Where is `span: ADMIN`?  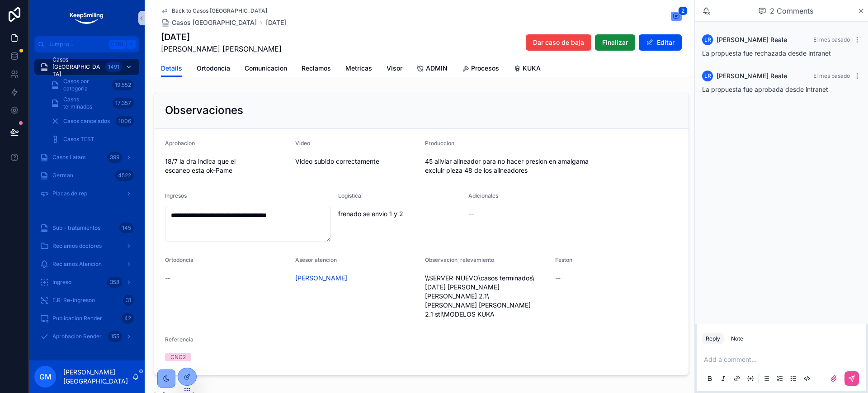 span: ADMIN is located at coordinates (436, 68).